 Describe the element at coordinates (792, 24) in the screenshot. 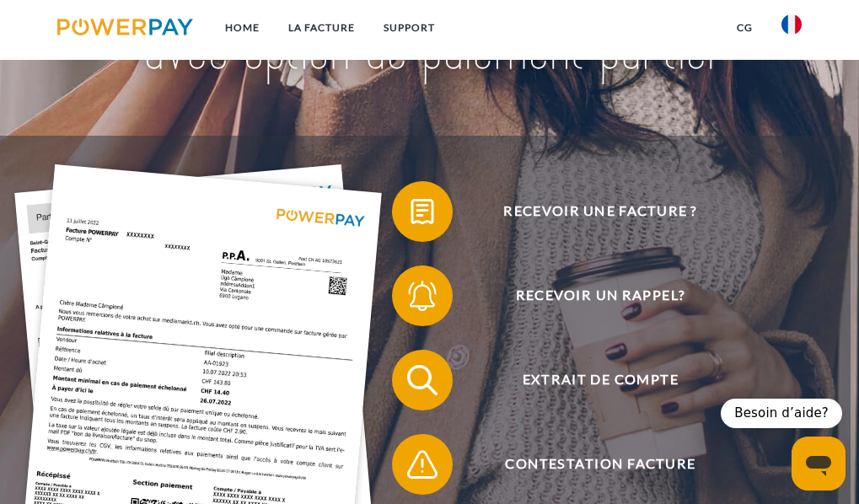

I see `img: fr` at that location.